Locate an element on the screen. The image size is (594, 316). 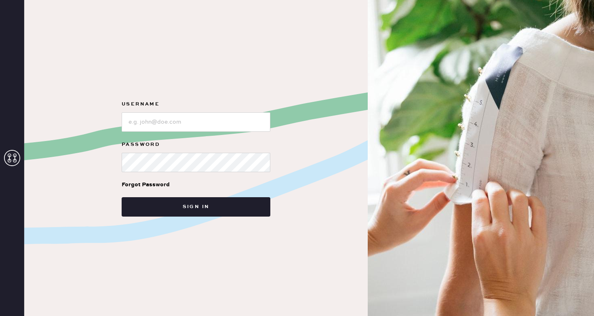
button: Sign in is located at coordinates (196, 207).